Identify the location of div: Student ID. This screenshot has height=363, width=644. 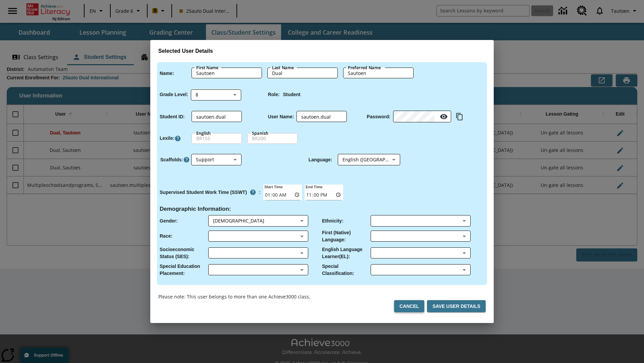
(217, 117).